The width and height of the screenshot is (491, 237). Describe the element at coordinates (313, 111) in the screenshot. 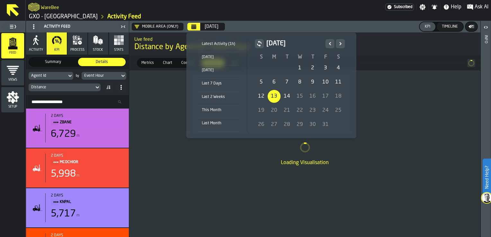

I see `div: Thursday, October 23, 2025` at that location.